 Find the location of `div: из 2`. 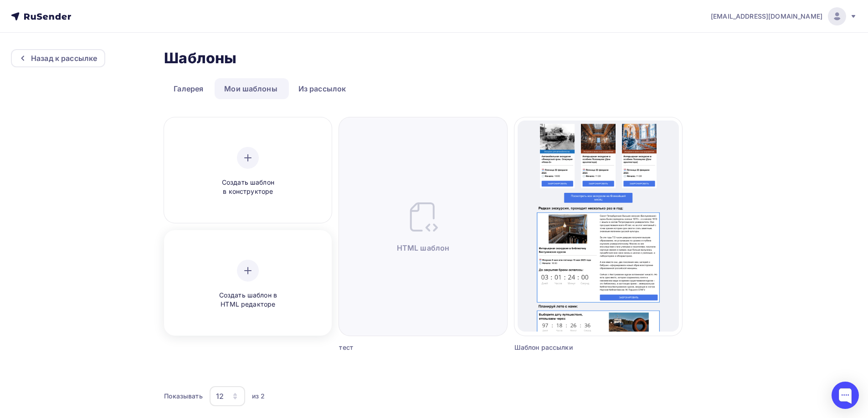

div: из 2 is located at coordinates (259, 397).